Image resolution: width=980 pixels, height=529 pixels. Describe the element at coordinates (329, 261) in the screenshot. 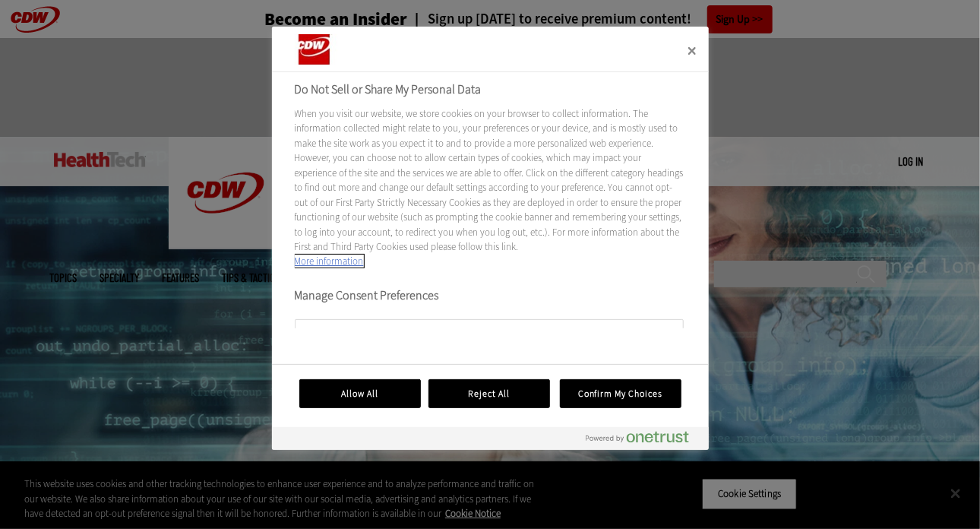

I see `a: More information about your privacy, opens in a new tab` at that location.